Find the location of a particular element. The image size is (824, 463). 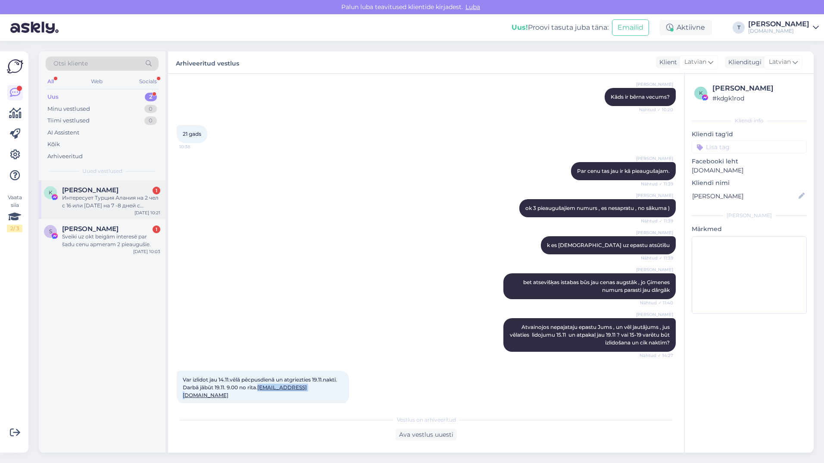

span: 10:38 is located at coordinates (195, 147).